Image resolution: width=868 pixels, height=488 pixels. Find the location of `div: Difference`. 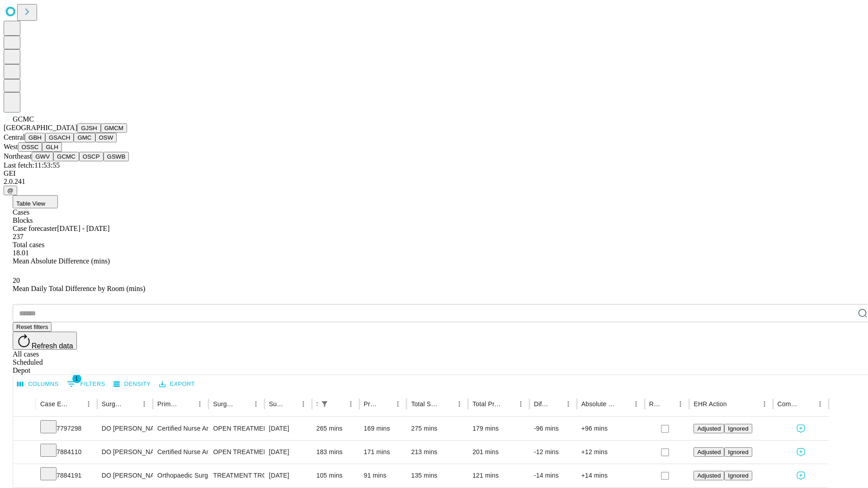

div: Difference is located at coordinates (541, 404).